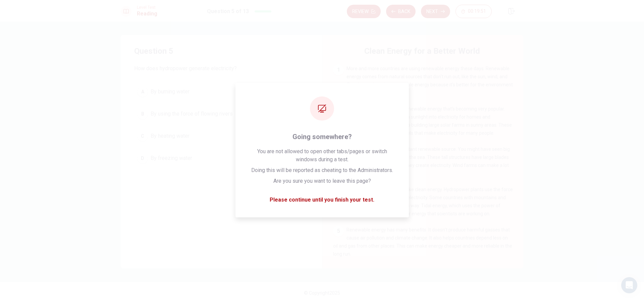  Describe the element at coordinates (364, 11) in the screenshot. I see `button: Review` at that location.